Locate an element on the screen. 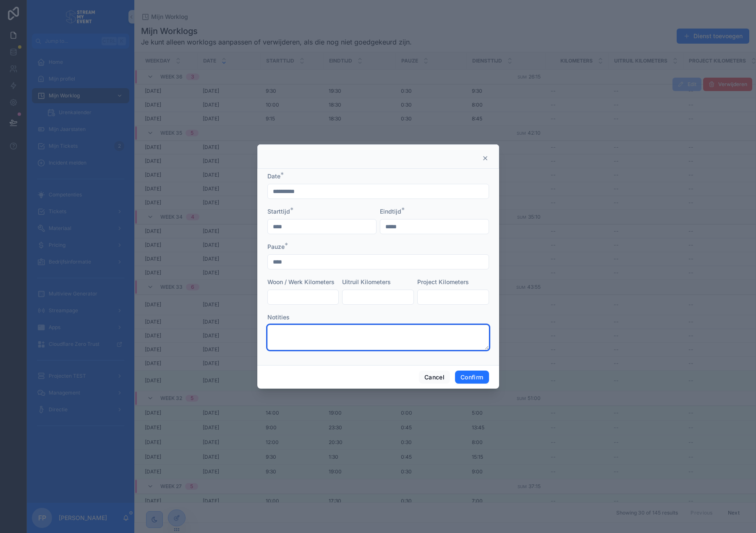 The width and height of the screenshot is (756, 533). button: Confirm is located at coordinates (472, 378).